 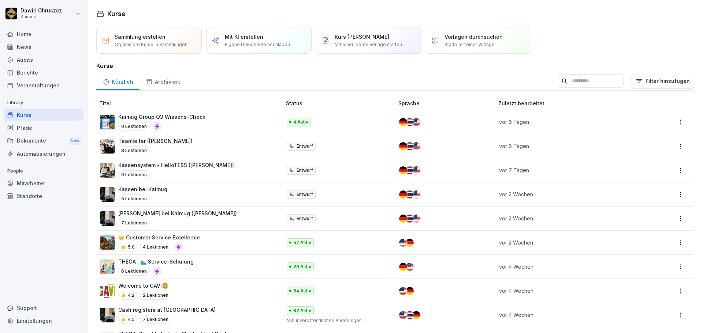 What do you see at coordinates (107, 171) in the screenshot?
I see `img: k4tsflh0pn5eas51klv85bn1.png` at bounding box center [107, 171].